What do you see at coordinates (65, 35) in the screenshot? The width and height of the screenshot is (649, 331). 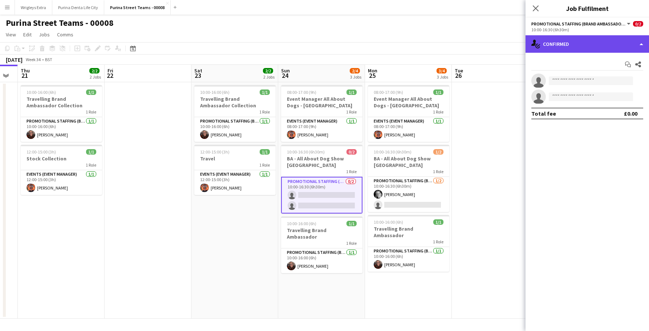 I see `a: Comms` at bounding box center [65, 35].